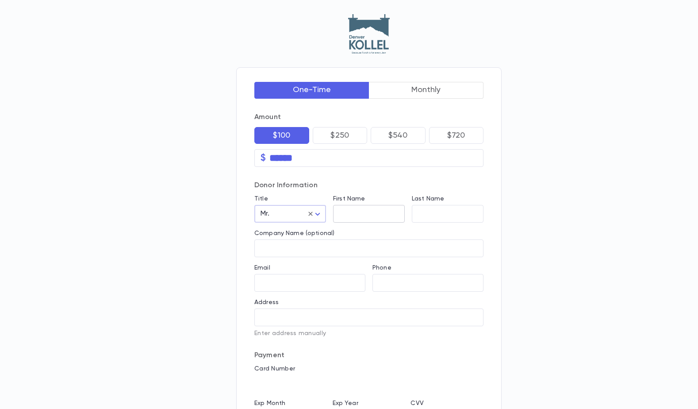 Image resolution: width=698 pixels, height=409 pixels. Describe the element at coordinates (270, 403) in the screenshot. I see `label: Exp Month` at that location.